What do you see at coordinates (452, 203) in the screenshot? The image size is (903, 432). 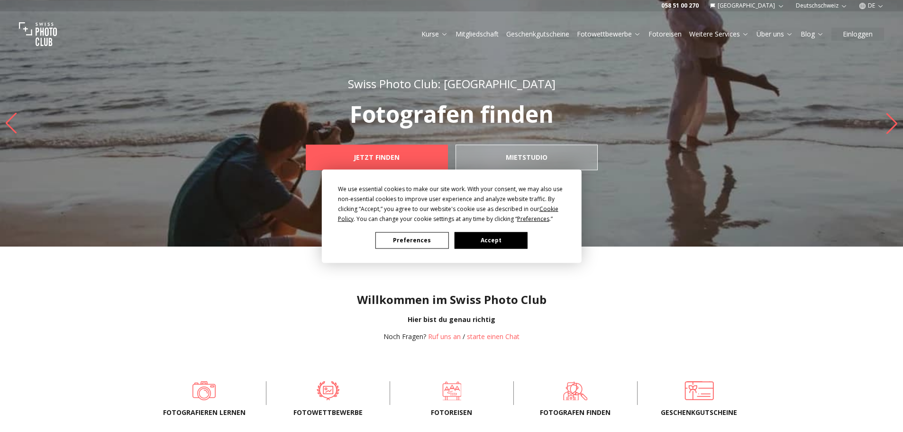 I see `div: We use essential cookies to make our site work. With your consent, we may also use non-essential ...` at bounding box center [452, 203].